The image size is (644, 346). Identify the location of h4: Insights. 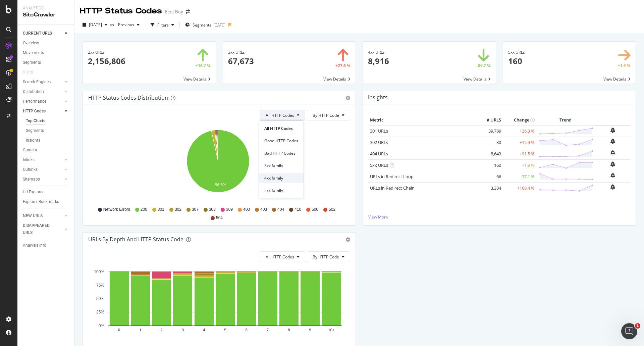
(378, 97).